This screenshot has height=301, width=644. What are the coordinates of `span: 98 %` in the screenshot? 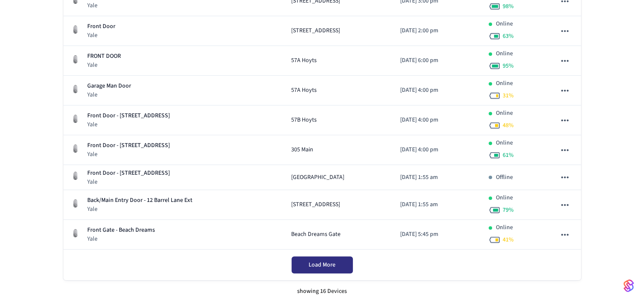 It's located at (507, 6).